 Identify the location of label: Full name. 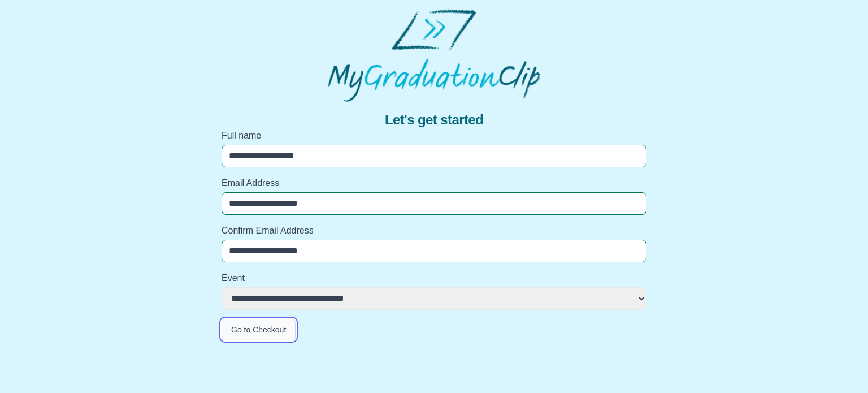
(434, 136).